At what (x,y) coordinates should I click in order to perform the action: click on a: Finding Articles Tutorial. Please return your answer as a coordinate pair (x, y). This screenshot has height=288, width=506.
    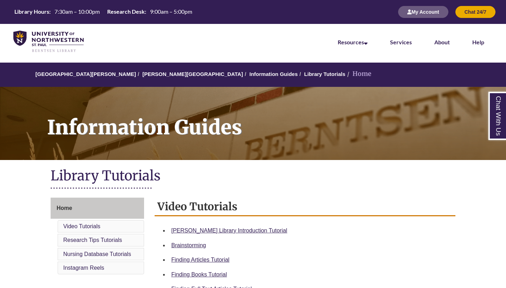
    Looking at the image, I should click on (200, 259).